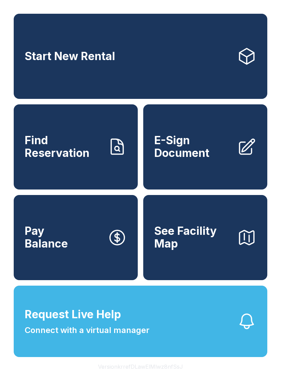  I want to click on button: Request Live HelpConnect with a virtual manager, so click(141, 321).